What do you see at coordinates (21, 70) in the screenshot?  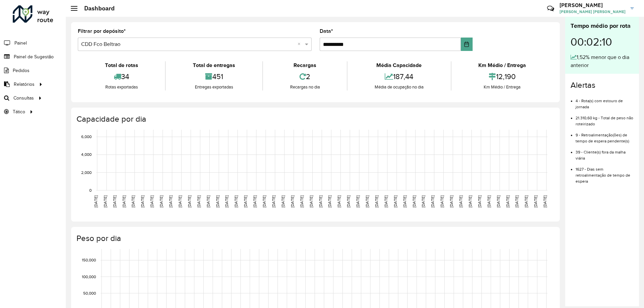 I see `span: Pedidos` at bounding box center [21, 70].